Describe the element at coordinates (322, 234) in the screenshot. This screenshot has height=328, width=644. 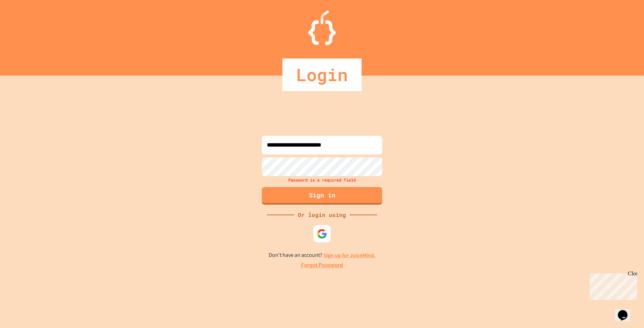
I see `img: google-icon.svg` at that location.